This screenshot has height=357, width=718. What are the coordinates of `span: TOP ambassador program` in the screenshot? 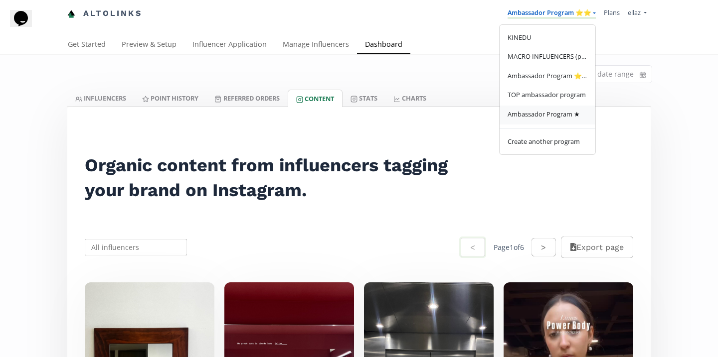 It's located at (546, 95).